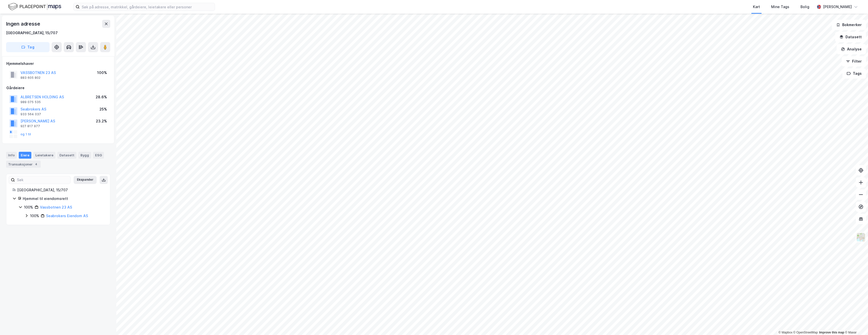 The image size is (868, 335). I want to click on input: Søk, so click(42, 179).